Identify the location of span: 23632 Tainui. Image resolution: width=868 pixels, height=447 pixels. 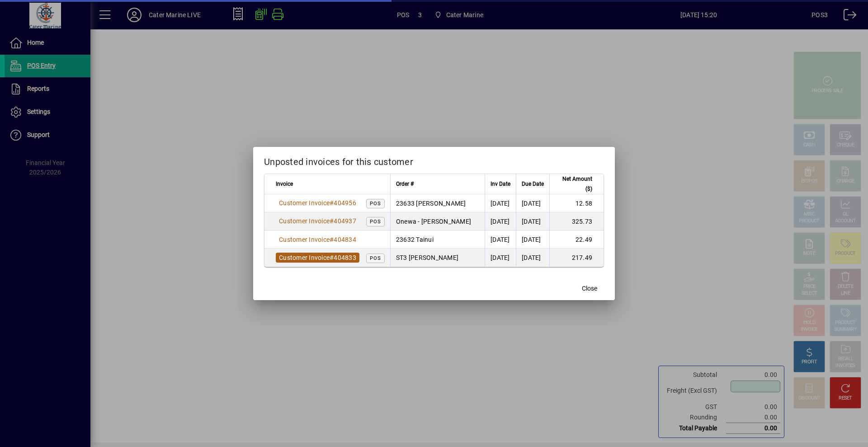
(415, 240).